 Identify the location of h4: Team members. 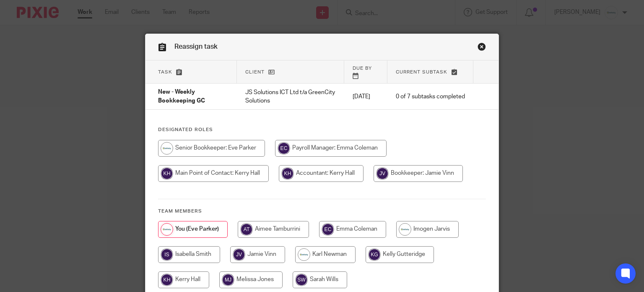
(322, 211).